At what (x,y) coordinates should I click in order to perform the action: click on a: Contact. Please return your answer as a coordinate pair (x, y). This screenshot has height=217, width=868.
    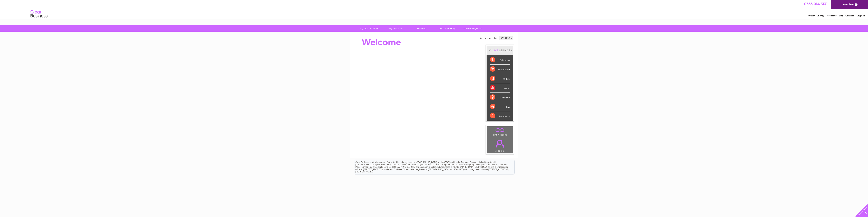
    Looking at the image, I should click on (849, 16).